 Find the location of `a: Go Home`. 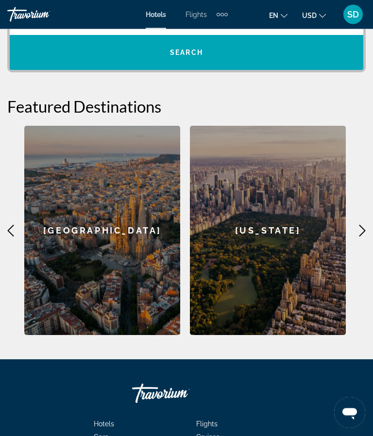

a: Go Home is located at coordinates (181, 394).